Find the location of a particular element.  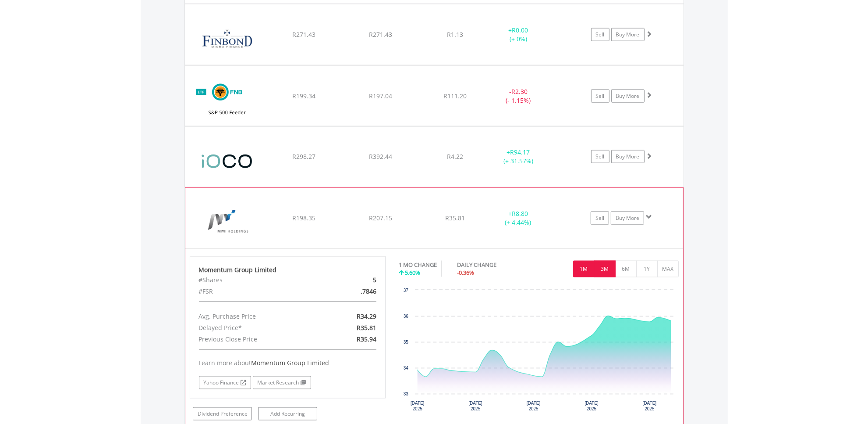

text: 35 is located at coordinates (406, 342).